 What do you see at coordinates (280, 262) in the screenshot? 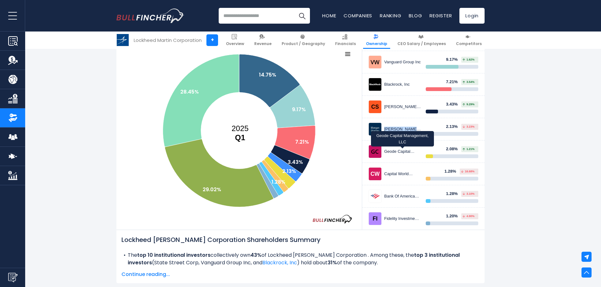
I see `a: Blackrock, Inc` at bounding box center [280, 262].